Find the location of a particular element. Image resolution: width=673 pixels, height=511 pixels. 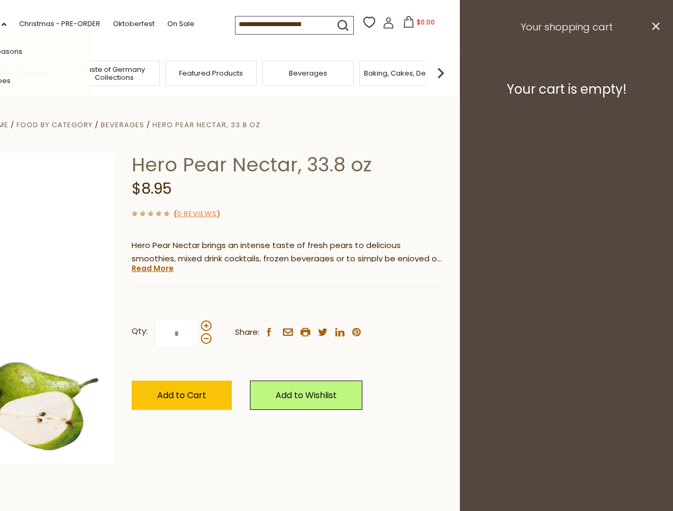

span: Featured Products is located at coordinates (211, 73).